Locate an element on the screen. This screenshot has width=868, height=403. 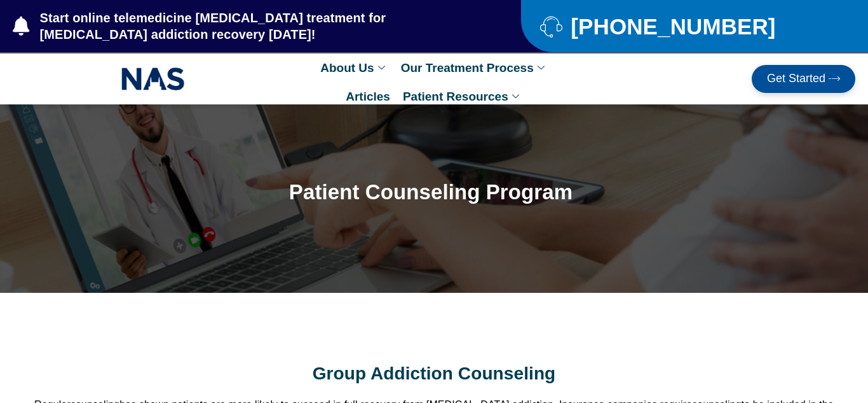
a: Articles is located at coordinates (368, 96).